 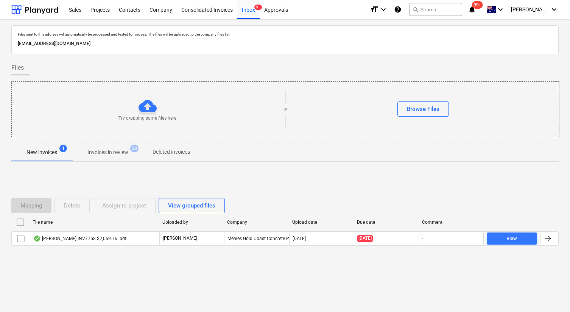 What do you see at coordinates (42, 152) in the screenshot?
I see `p: New invoices` at bounding box center [42, 152].